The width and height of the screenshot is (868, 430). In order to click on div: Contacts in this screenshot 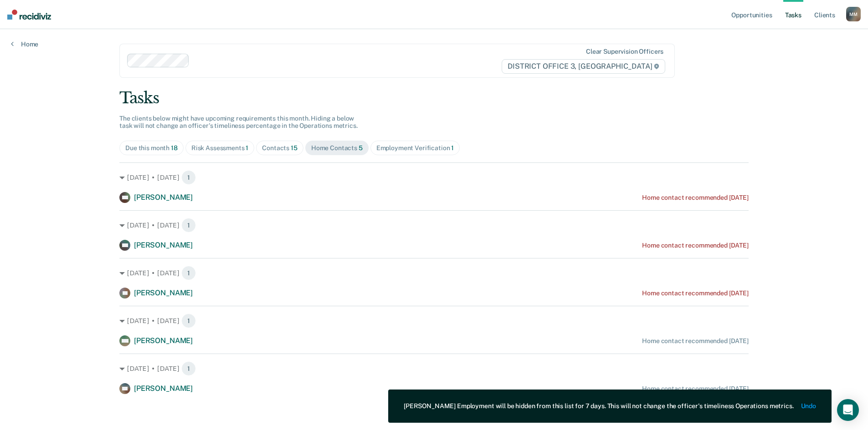, I will do `click(280, 148)`.